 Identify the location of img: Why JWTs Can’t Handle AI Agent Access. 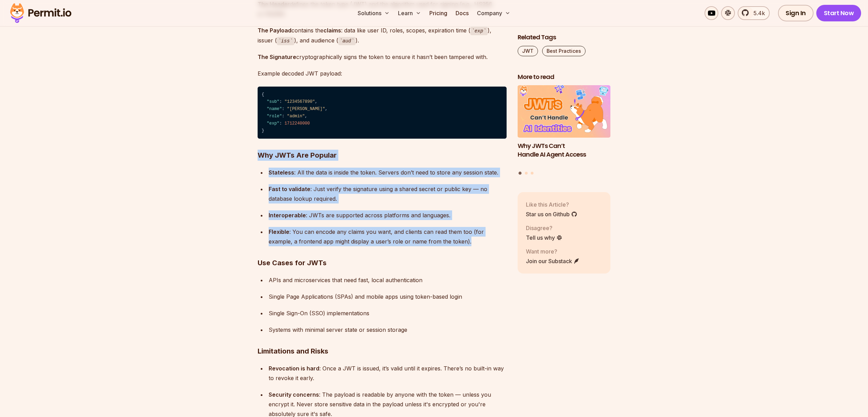
(564, 112).